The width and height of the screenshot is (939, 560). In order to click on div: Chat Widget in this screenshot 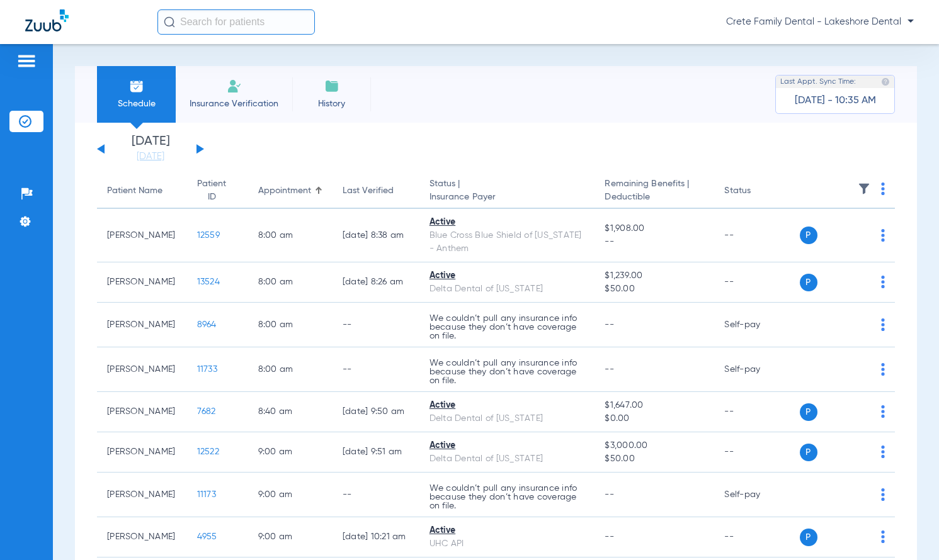, I will do `click(907, 530)`.